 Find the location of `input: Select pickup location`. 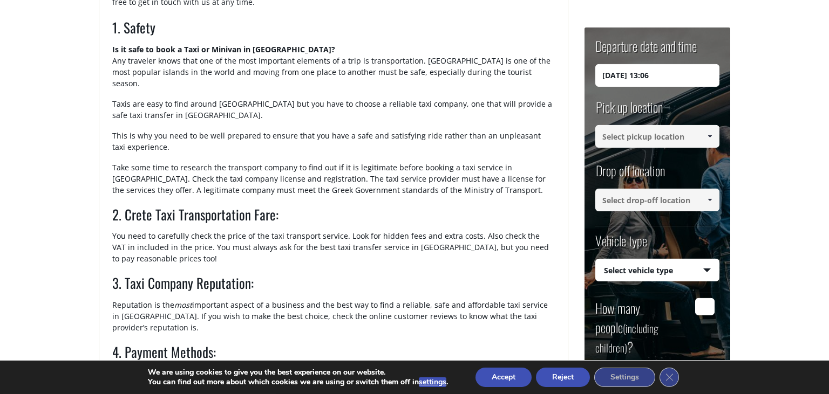

input: Select pickup location is located at coordinates (657, 136).